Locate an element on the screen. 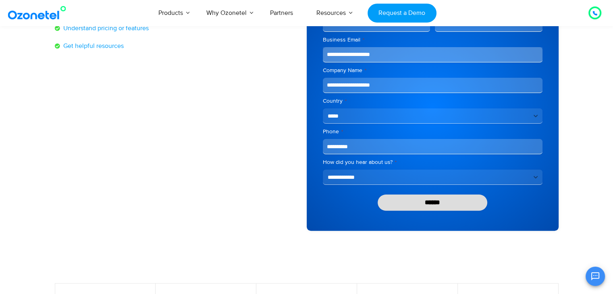  label: How did you hear about us? is located at coordinates (432, 162).